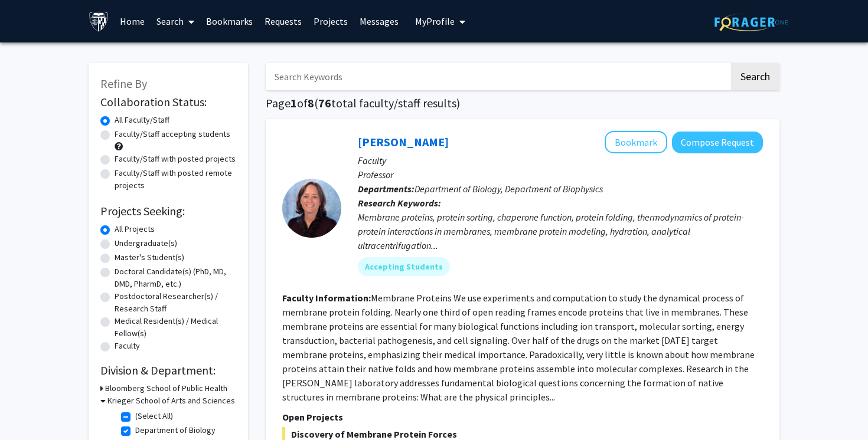 The width and height of the screenshot is (868, 440). I want to click on label: Faculty/Staff with posted remote projects, so click(175, 180).